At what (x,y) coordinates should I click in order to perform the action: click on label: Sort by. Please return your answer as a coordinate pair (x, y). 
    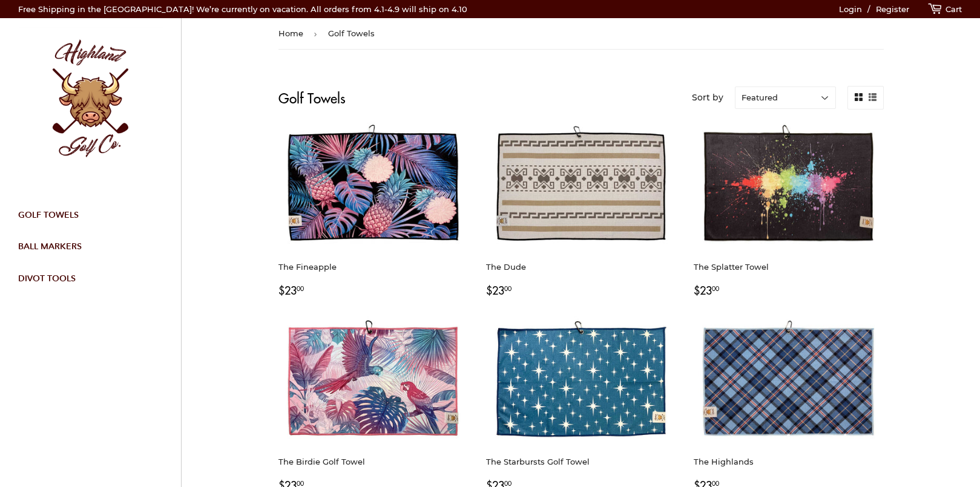
    Looking at the image, I should click on (707, 97).